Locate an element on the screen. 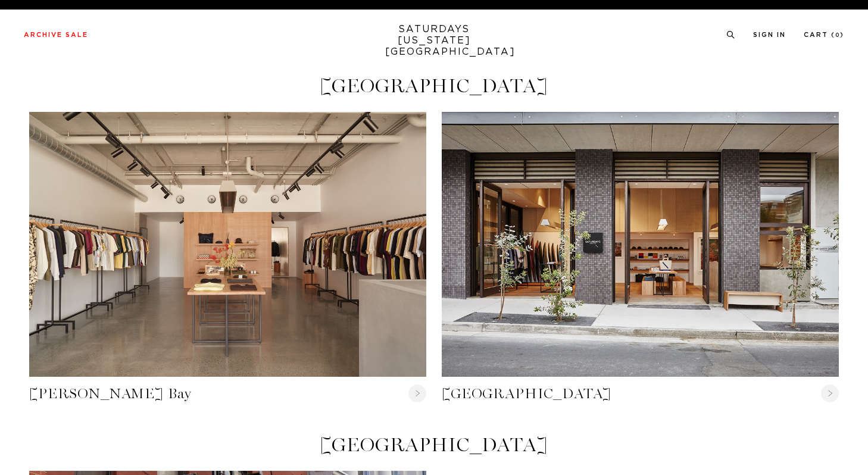 This screenshot has height=475, width=868. div: Sydney is located at coordinates (640, 244).